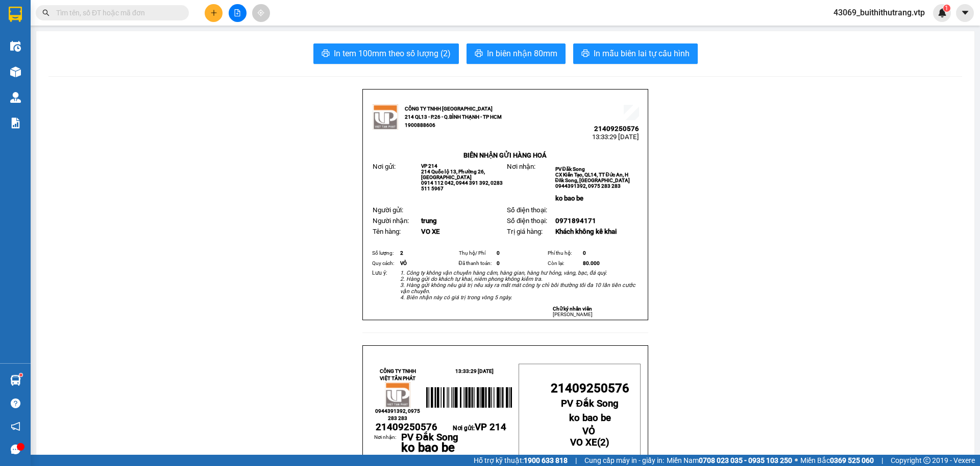  Describe the element at coordinates (546, 460) in the screenshot. I see `strong: 1900 633 818` at that location.